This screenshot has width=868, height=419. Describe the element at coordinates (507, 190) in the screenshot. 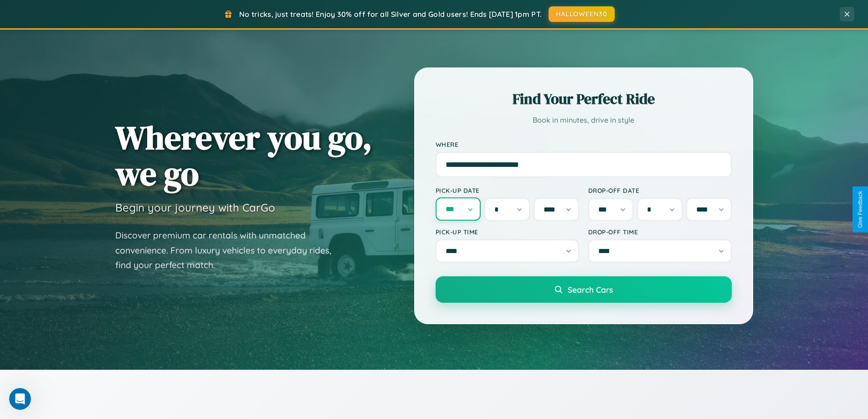

I see `label: Pick-up Date` at that location.